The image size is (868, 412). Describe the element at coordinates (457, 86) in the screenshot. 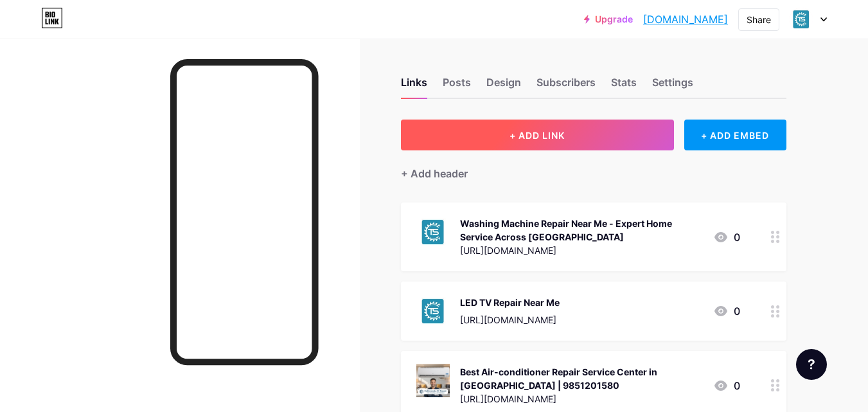

I see `div: Posts` at that location.